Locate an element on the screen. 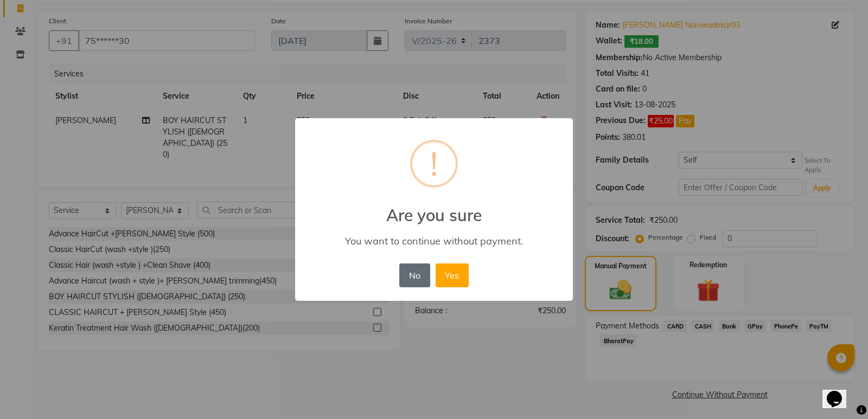  button: Yes is located at coordinates (452, 276).